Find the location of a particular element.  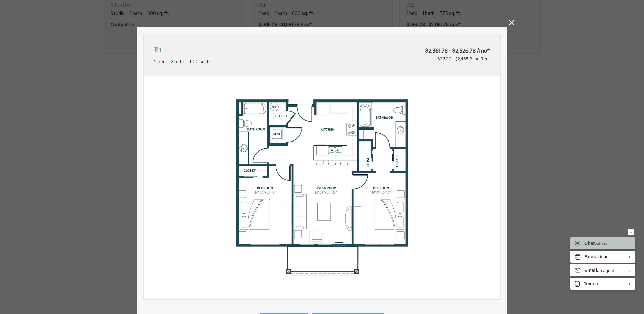

img: B1 - 2 bedroom floorplan layout with 2 bathrooms and 1100 square feet is located at coordinates (322, 188).